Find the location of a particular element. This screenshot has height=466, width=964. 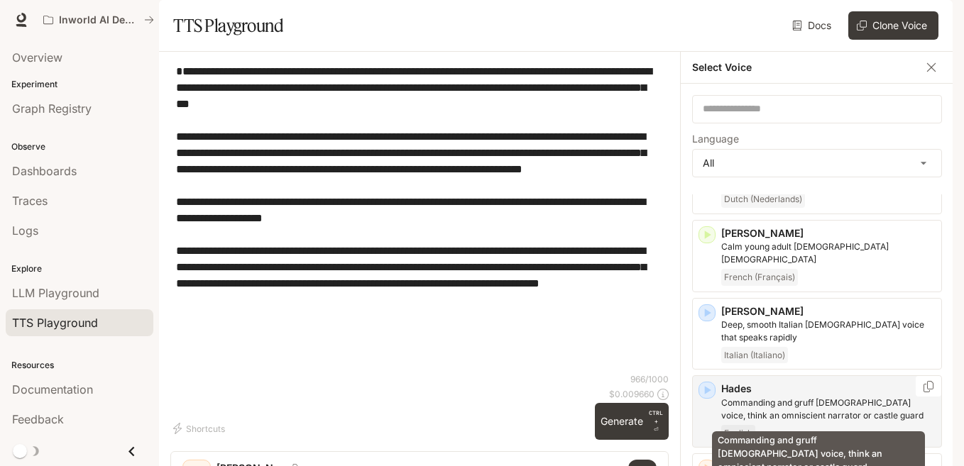

button: Shortcuts is located at coordinates (200, 429).